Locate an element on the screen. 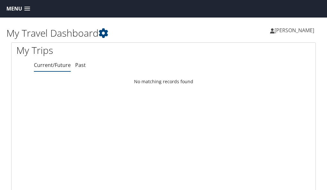 The image size is (327, 190). a: Current/Future is located at coordinates (52, 65).